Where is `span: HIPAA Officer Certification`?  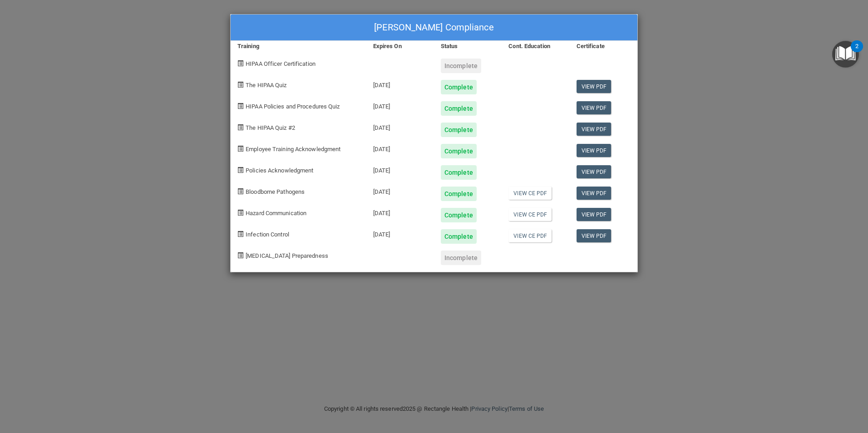 span: HIPAA Officer Certification is located at coordinates (280, 63).